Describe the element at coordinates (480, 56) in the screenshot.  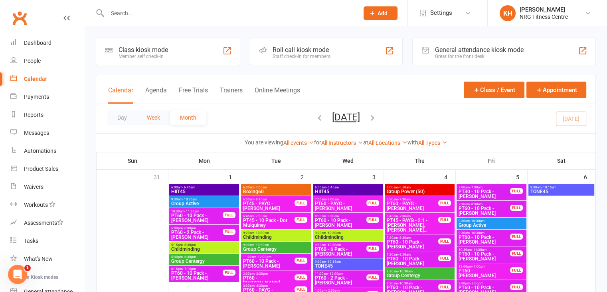
I see `div: Great for the front desk` at that location.